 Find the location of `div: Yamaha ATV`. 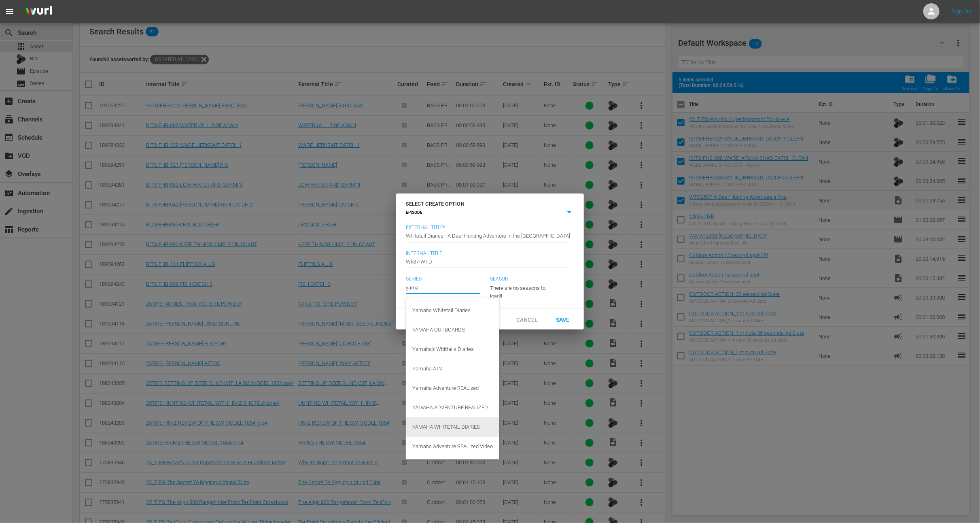

div: Yamaha ATV is located at coordinates (452, 369).